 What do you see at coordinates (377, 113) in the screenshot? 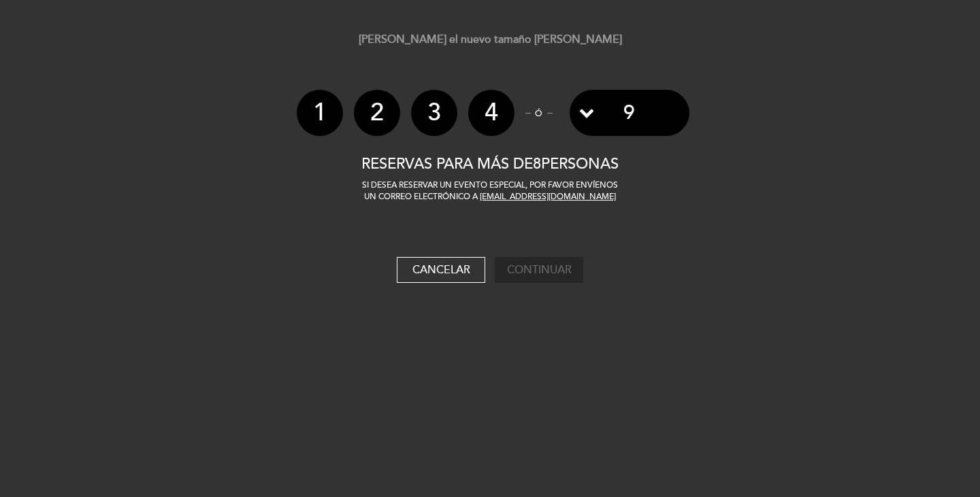
I see `li: 2` at bounding box center [377, 113].